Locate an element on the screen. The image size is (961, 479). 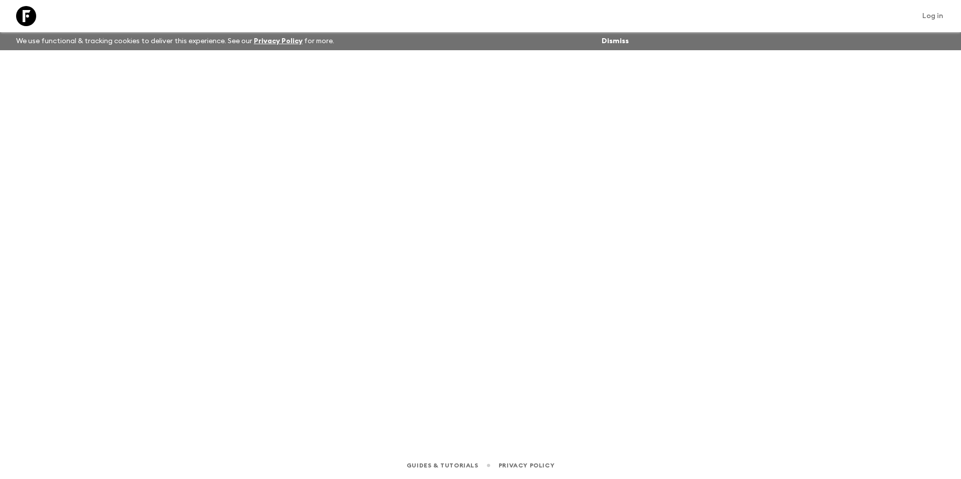
p: We use functional & tracking cookies to deliver this experience. See our for more. is located at coordinates (175, 41).